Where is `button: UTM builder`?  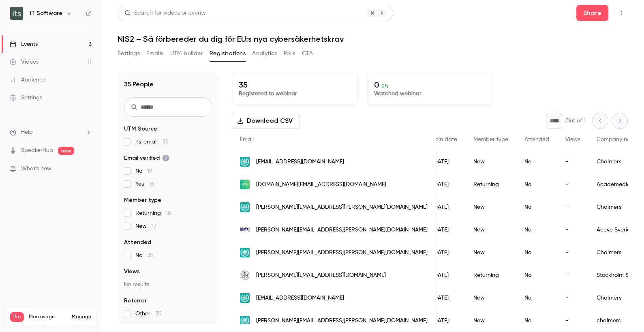
button: UTM builder is located at coordinates (186, 54).